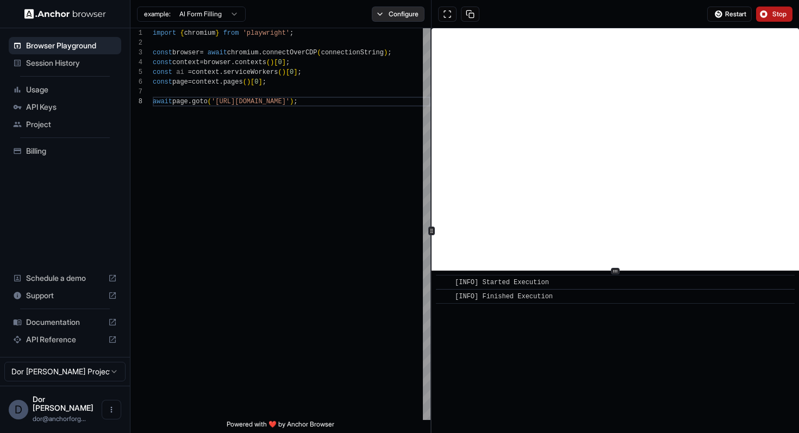 Image resolution: width=799 pixels, height=433 pixels. Describe the element at coordinates (136, 82) in the screenshot. I see `div: 6` at that location.